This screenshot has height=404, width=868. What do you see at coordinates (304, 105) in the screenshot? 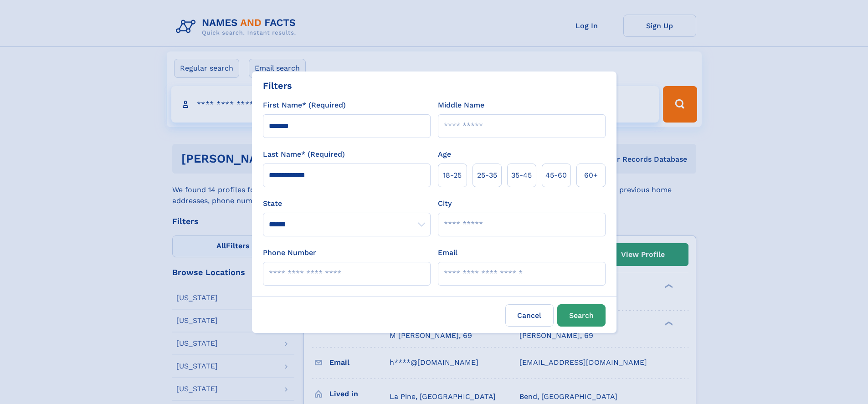
I see `label: First Name* (Required)` at bounding box center [304, 105].